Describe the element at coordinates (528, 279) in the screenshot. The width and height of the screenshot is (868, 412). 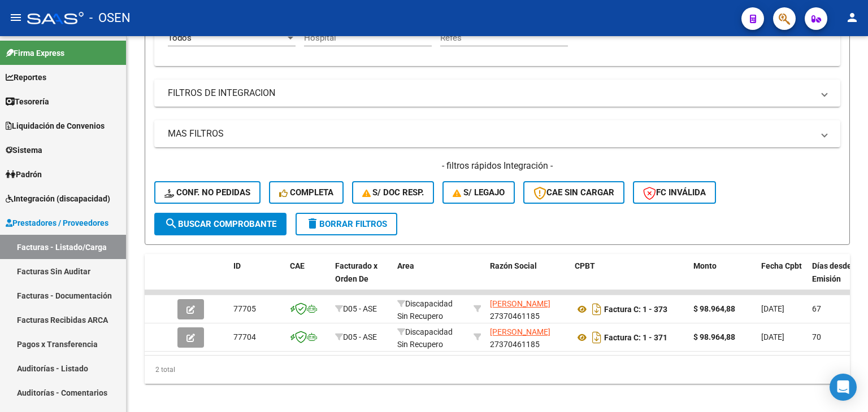
I see `datatable-header-cell: Razón Social` at that location.